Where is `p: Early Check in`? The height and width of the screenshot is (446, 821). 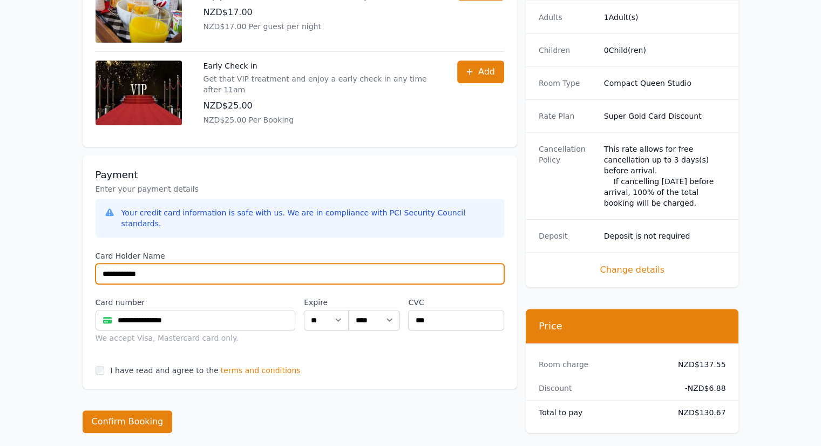
p: Early Check in is located at coordinates (320, 66).